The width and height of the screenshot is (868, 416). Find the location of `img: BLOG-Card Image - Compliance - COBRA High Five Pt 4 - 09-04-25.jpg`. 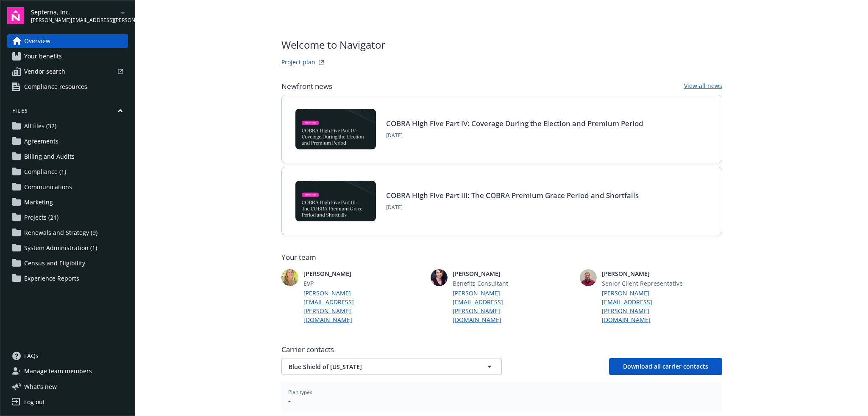

img: BLOG-Card Image - Compliance - COBRA High Five Pt 4 - 09-04-25.jpg is located at coordinates (335, 129).